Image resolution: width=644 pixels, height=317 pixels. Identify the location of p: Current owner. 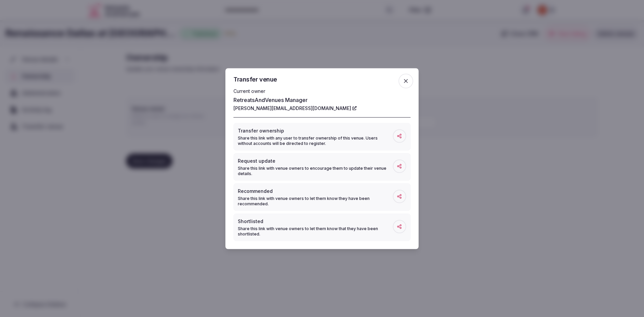
(322, 91).